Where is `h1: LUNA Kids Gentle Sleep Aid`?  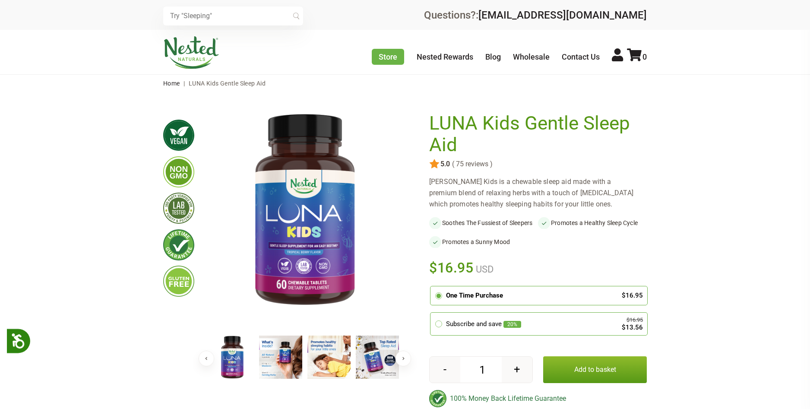 h1: LUNA Kids Gentle Sleep Aid is located at coordinates (536, 134).